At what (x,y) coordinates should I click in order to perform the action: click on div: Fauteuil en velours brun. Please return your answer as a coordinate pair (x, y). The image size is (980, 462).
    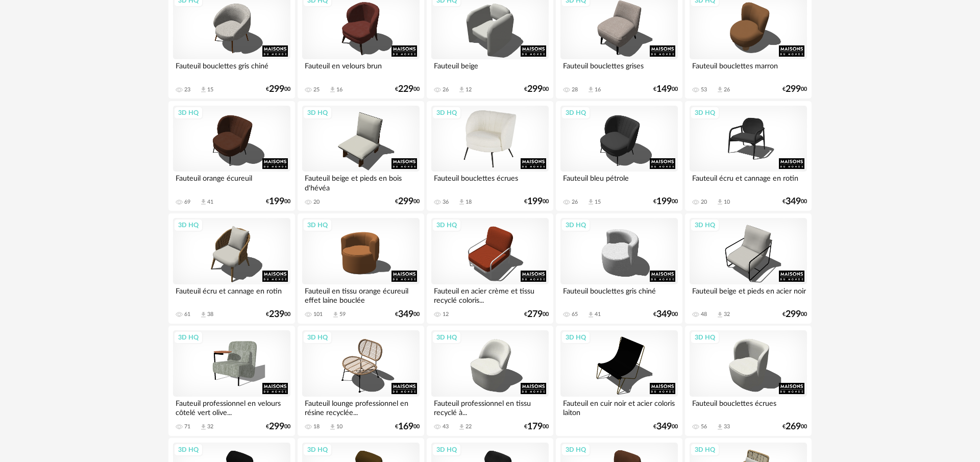
    Looking at the image, I should click on (361, 69).